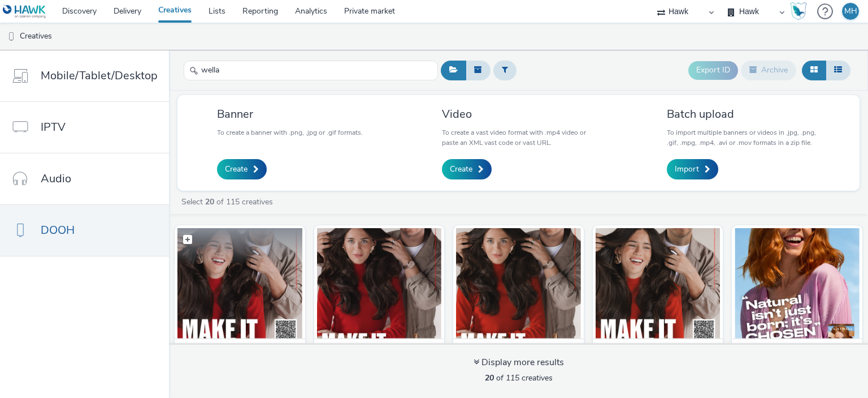 The width and height of the screenshot is (868, 398). What do you see at coordinates (692, 169) in the screenshot?
I see `a: Import` at bounding box center [692, 169].